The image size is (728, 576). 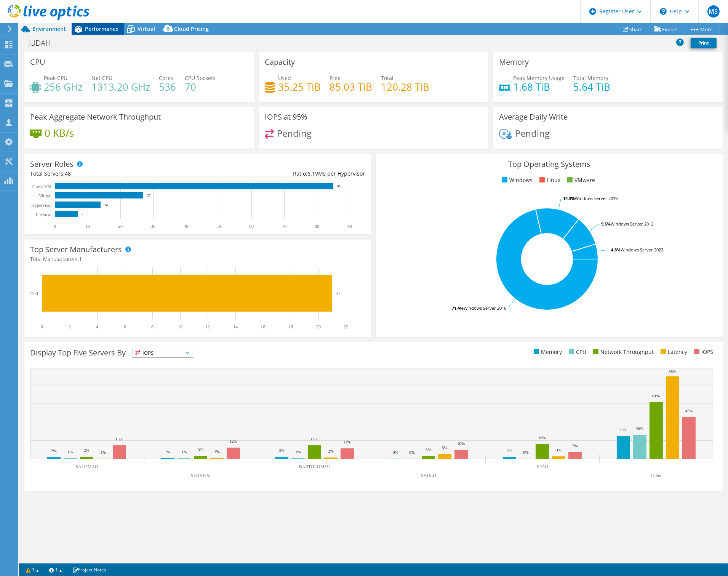 I want to click on li: Linux, so click(x=550, y=180).